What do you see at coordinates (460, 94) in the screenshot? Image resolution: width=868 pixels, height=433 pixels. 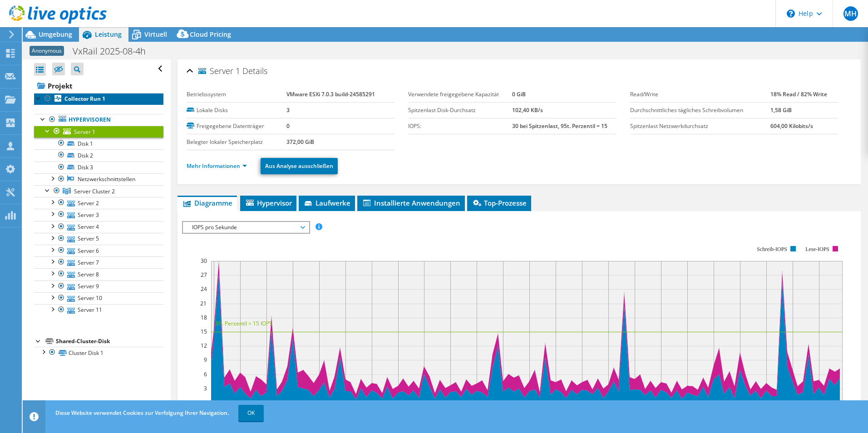 I see `label: Verwendete freigegebene Kapazität` at bounding box center [460, 94].